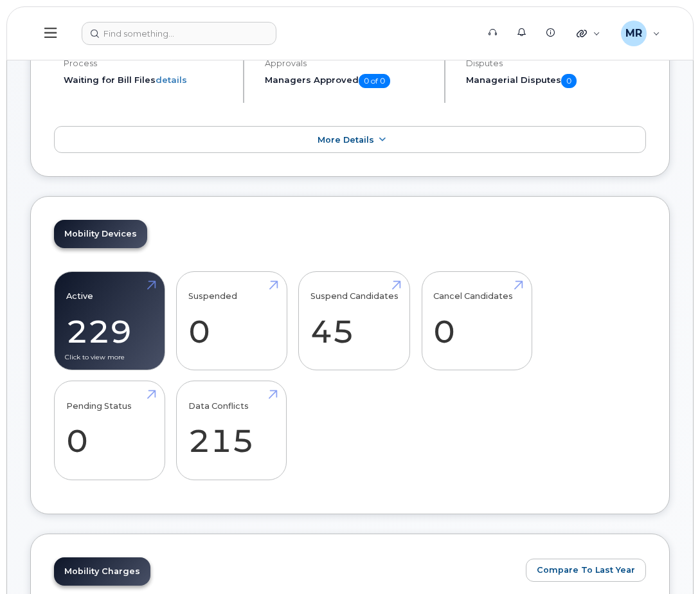  I want to click on a: Data Conflicts 215, so click(231, 430).